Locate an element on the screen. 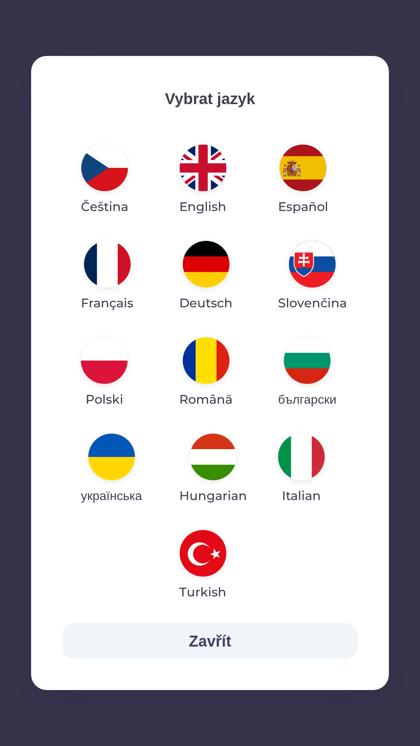 The height and width of the screenshot is (746, 420). button: Turkish is located at coordinates (203, 566).